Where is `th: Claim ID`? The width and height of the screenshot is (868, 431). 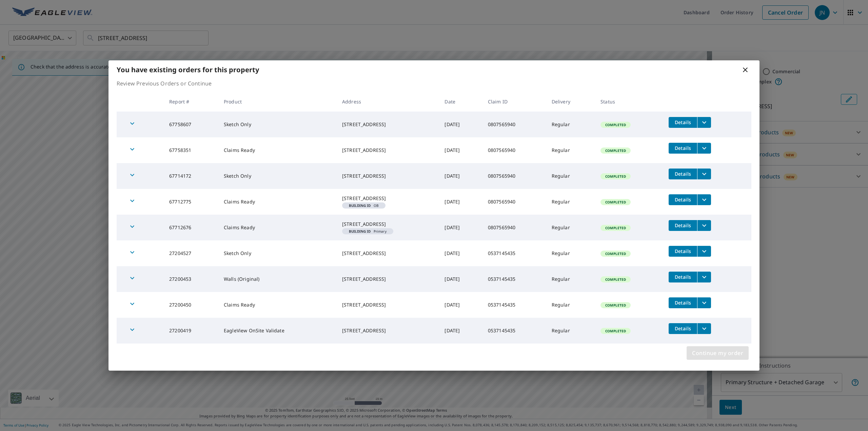 th: Claim ID is located at coordinates (514, 101).